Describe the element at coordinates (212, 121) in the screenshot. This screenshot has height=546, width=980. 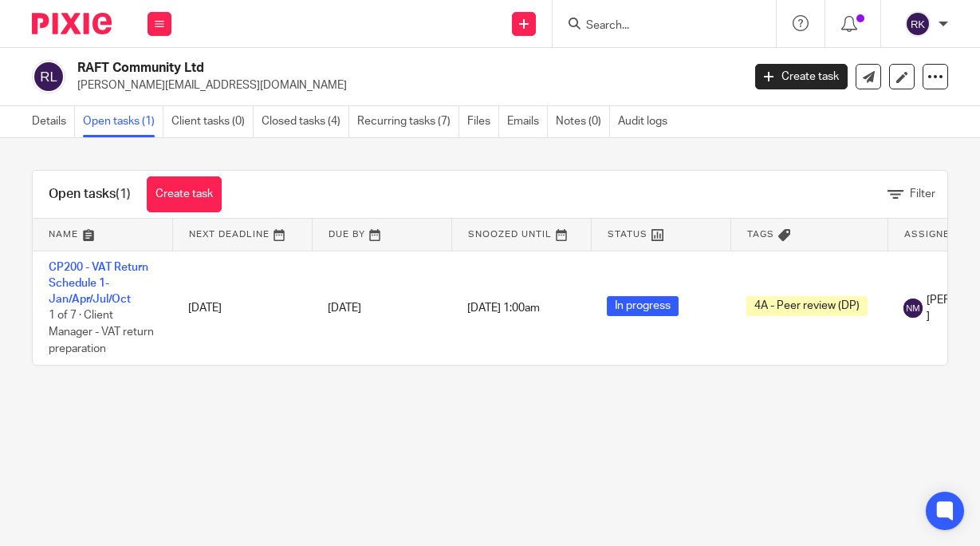
I see `a: Client tasks (0)` at that location.